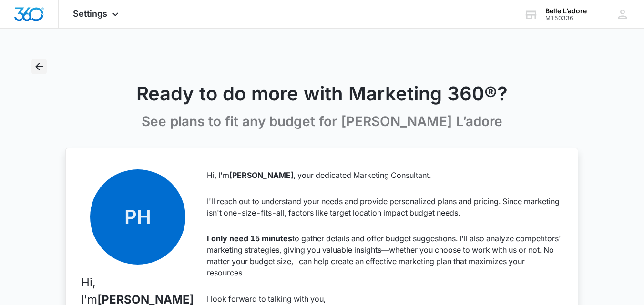 This screenshot has height=305, width=644. What do you see at coordinates (322, 94) in the screenshot?
I see `h1: Ready to do more with Marketing 360®?` at bounding box center [322, 94].